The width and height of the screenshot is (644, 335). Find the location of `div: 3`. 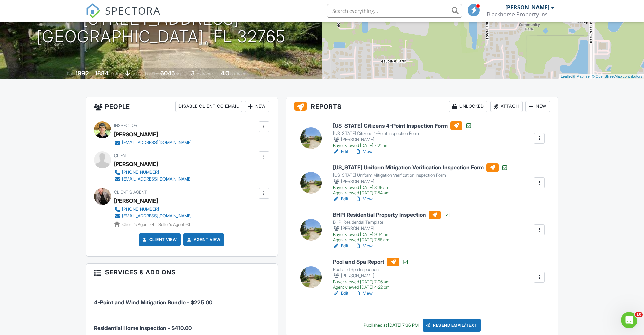

div: 3 is located at coordinates (193, 73).